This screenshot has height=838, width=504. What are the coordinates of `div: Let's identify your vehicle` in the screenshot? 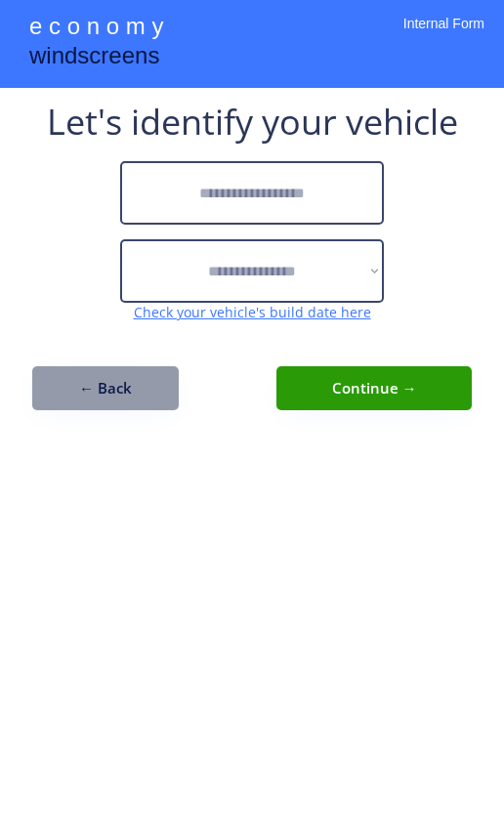 It's located at (252, 122).